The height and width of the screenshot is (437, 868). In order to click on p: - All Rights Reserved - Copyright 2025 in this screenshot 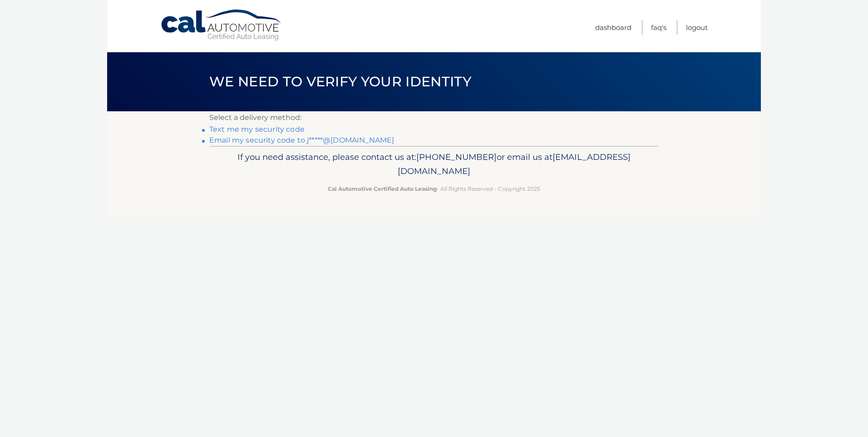, I will do `click(434, 188)`.